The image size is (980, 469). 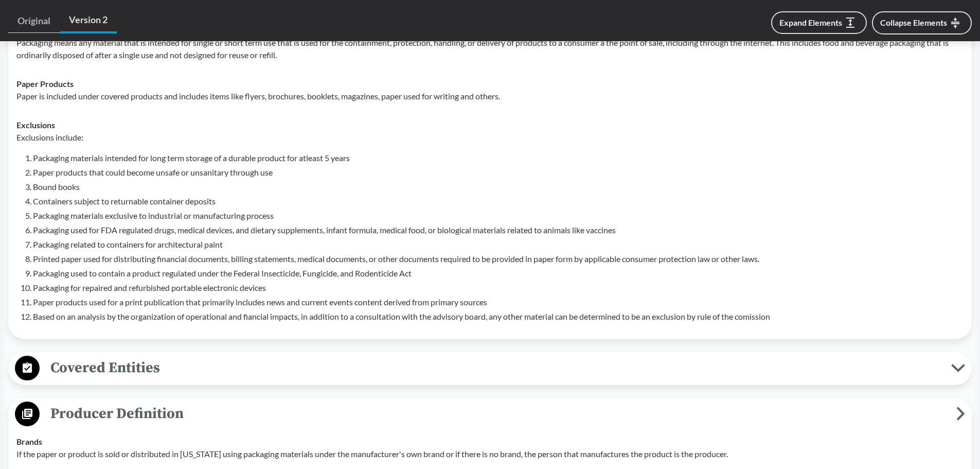 I want to click on li: Packaging used to contain a product regulated under the Federal Insecticide, Fungicide, and Roden..., so click(x=498, y=273).